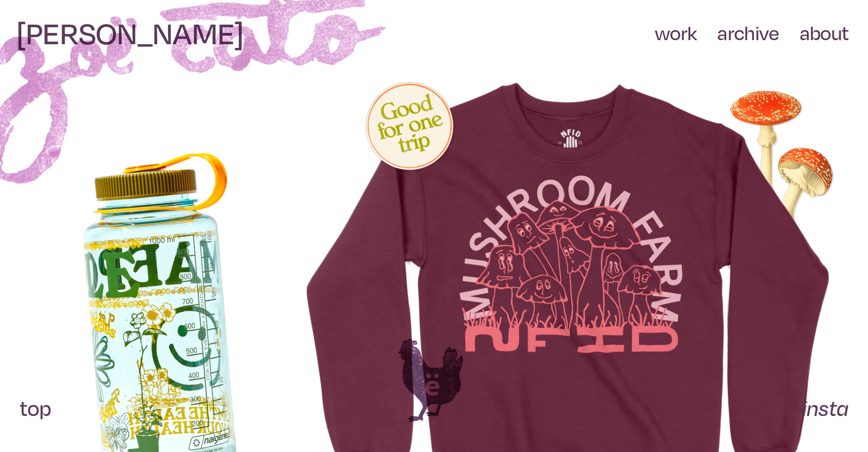  Describe the element at coordinates (824, 34) in the screenshot. I see `a: about` at that location.